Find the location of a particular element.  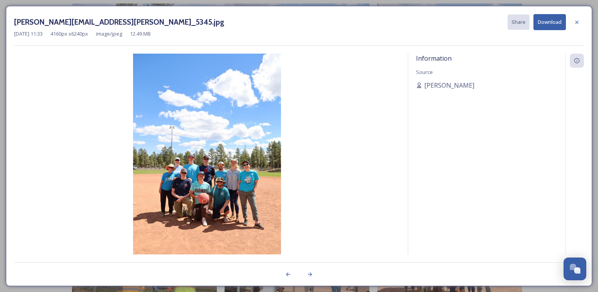

span: image/jpeg is located at coordinates (109, 34).